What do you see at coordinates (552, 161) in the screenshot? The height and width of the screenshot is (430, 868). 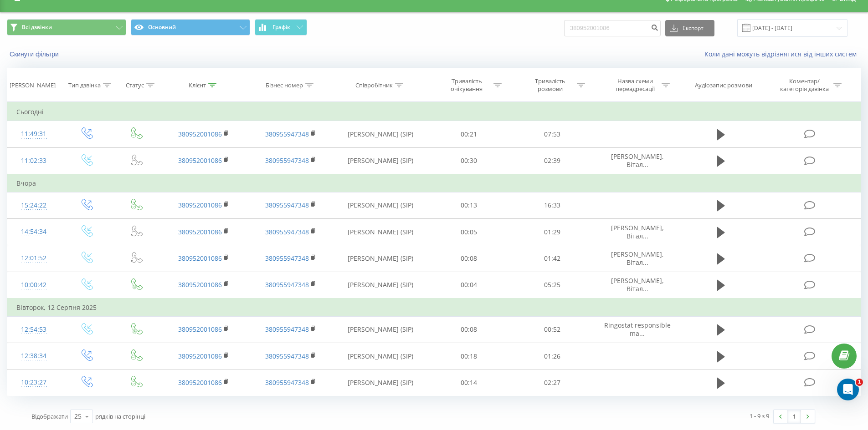 I see `td: 02:39` at bounding box center [552, 161].